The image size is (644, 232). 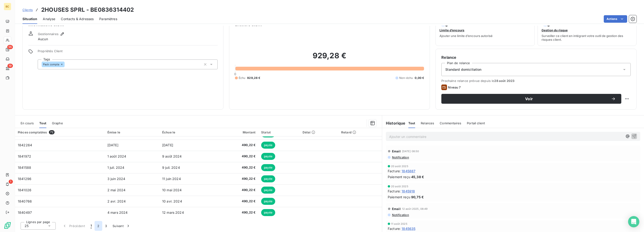 What do you see at coordinates (254, 78) in the screenshot?
I see `span: 929,28 €` at bounding box center [254, 78].